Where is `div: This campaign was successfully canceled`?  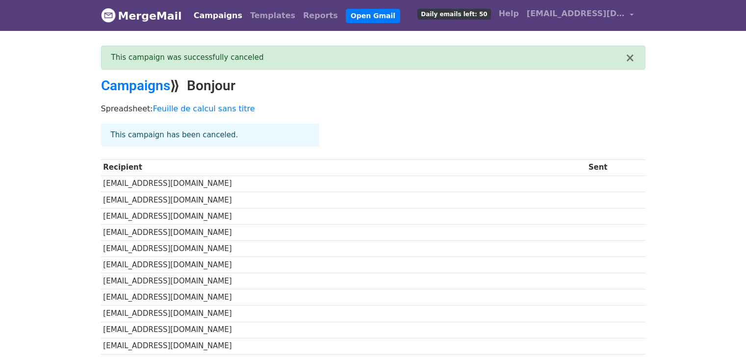 div: This campaign was successfully canceled is located at coordinates (368, 57).